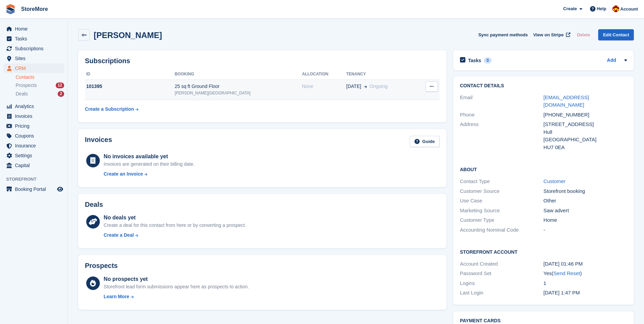  I want to click on span: CRM, so click(35, 68).